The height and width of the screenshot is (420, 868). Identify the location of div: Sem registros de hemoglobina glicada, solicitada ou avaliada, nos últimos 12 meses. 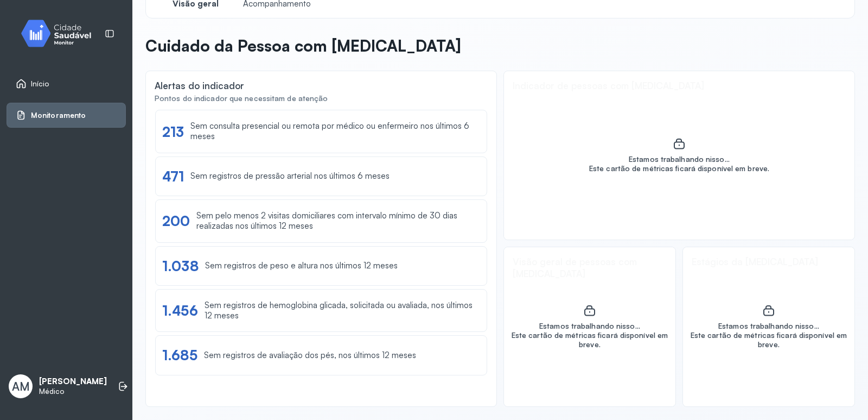
(343, 310).